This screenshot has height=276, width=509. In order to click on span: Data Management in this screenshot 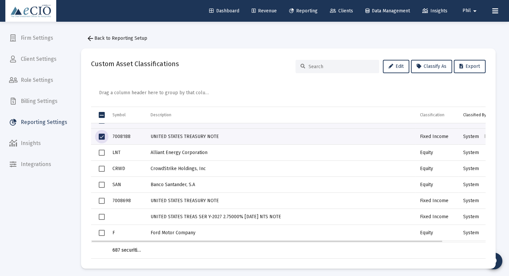, I will do `click(387, 11)`.